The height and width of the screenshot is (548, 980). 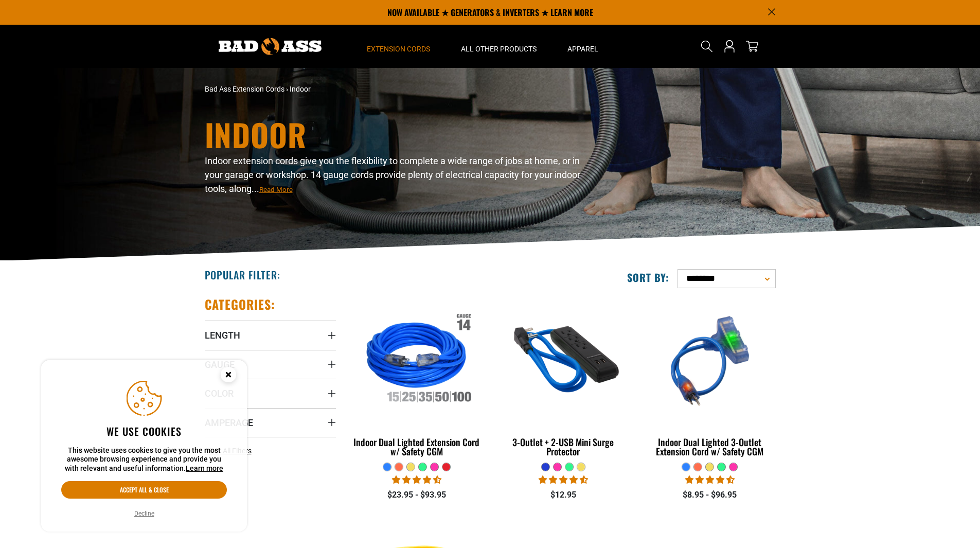 What do you see at coordinates (707, 46) in the screenshot?
I see `summary: Search` at bounding box center [707, 46].